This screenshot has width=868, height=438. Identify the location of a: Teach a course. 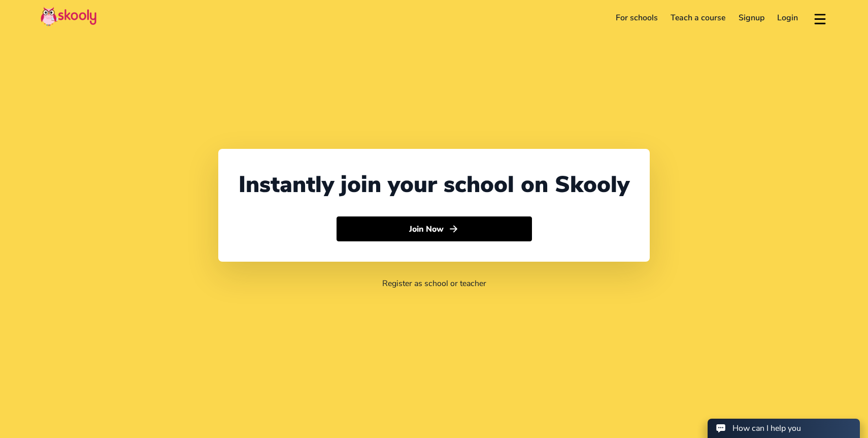
(698, 18).